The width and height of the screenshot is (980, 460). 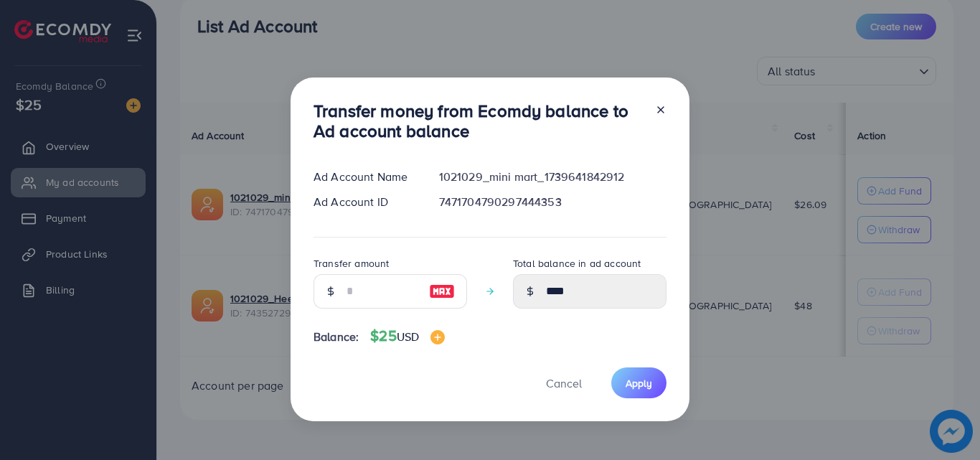 What do you see at coordinates (577, 264) in the screenshot?
I see `label: Total balance in ad account` at bounding box center [577, 264].